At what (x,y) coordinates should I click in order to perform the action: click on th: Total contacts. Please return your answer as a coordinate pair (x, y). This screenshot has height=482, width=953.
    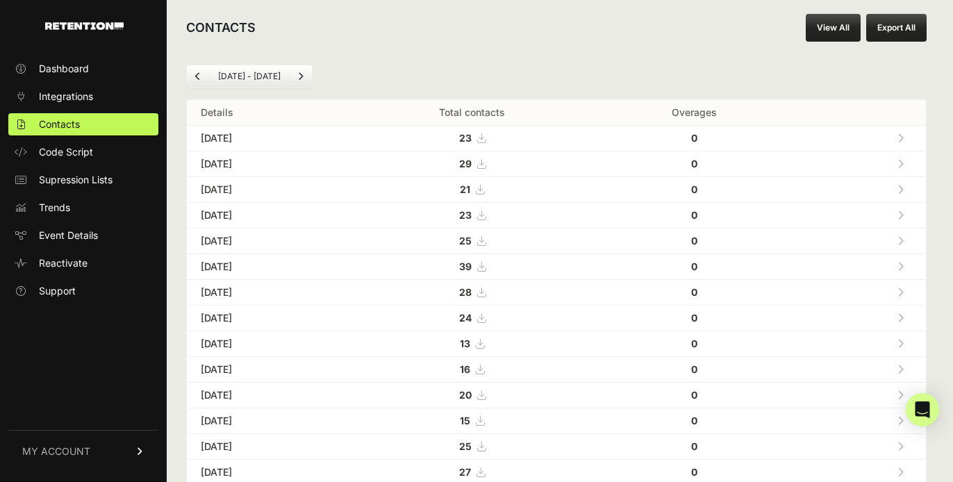
    Looking at the image, I should click on (472, 113).